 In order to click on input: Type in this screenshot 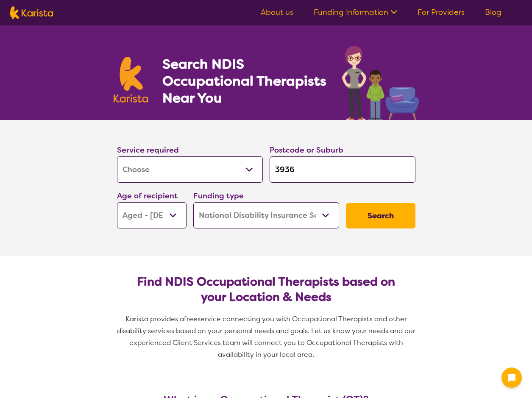, I will do `click(343, 170)`.